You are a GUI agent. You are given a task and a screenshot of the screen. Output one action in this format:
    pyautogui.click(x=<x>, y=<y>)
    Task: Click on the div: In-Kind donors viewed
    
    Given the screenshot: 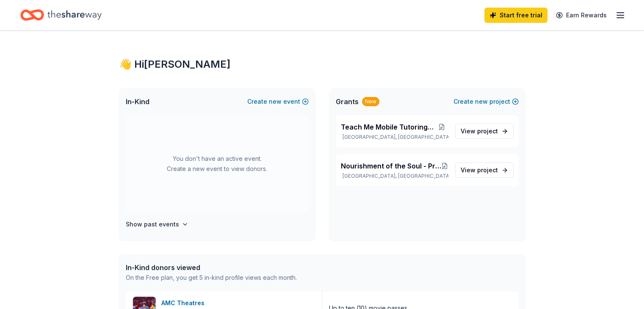 What is the action you would take?
    pyautogui.click(x=211, y=267)
    